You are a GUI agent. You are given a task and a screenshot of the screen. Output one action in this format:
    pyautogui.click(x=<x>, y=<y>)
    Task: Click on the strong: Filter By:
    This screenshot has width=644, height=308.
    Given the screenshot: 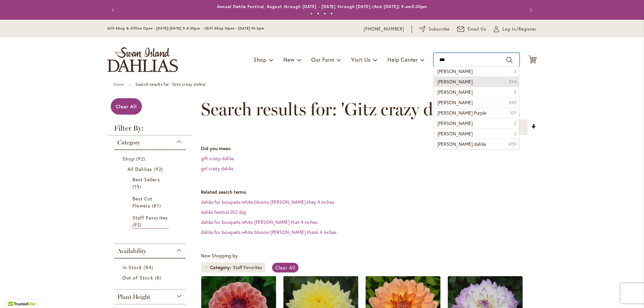 What is the action you would take?
    pyautogui.click(x=150, y=130)
    